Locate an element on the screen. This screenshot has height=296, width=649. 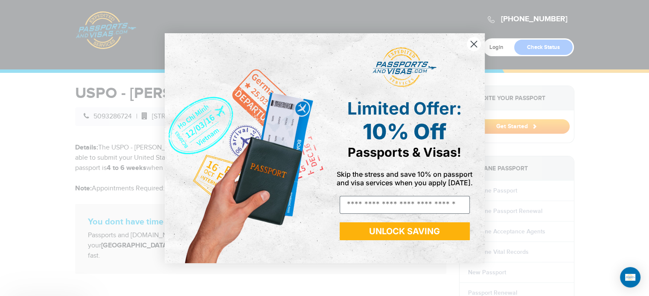
button: Close dialog is located at coordinates (473, 44).